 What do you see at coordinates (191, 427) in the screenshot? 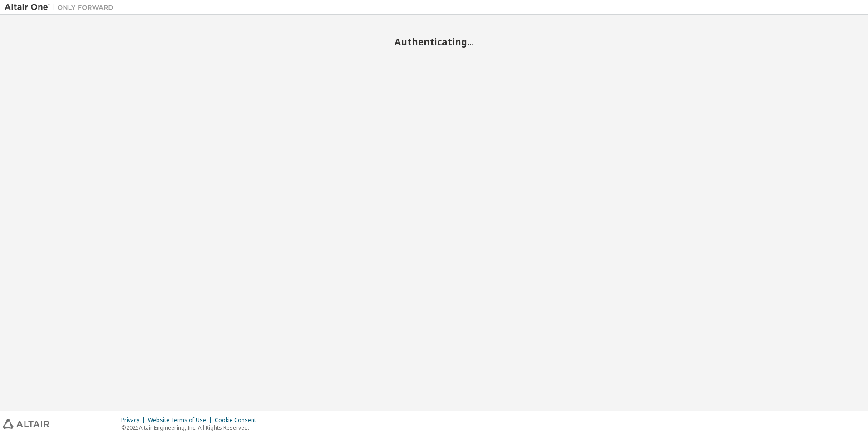
I see `p: © 2025 Altair Engineering, Inc. All Rights Reserved.` at bounding box center [191, 427].